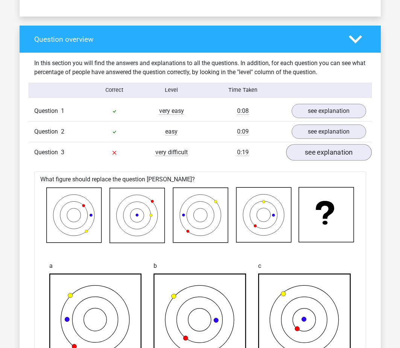  What do you see at coordinates (200, 68) in the screenshot?
I see `div: In this section you will find the answers and explanations to all the questions. In addition, for...` at bounding box center [200, 68].